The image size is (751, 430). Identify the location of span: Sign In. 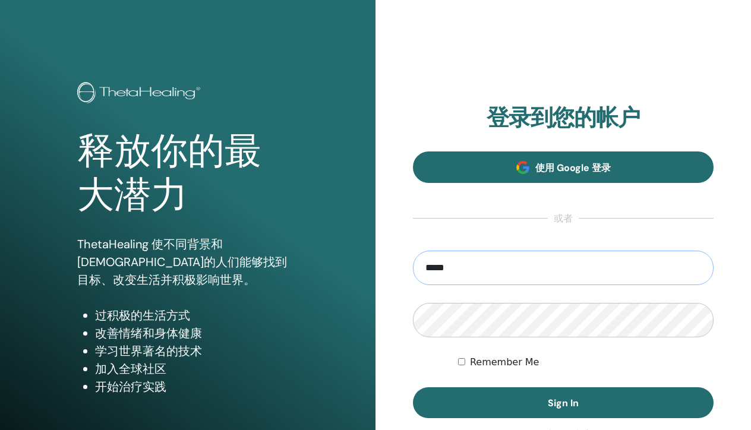
(563, 403).